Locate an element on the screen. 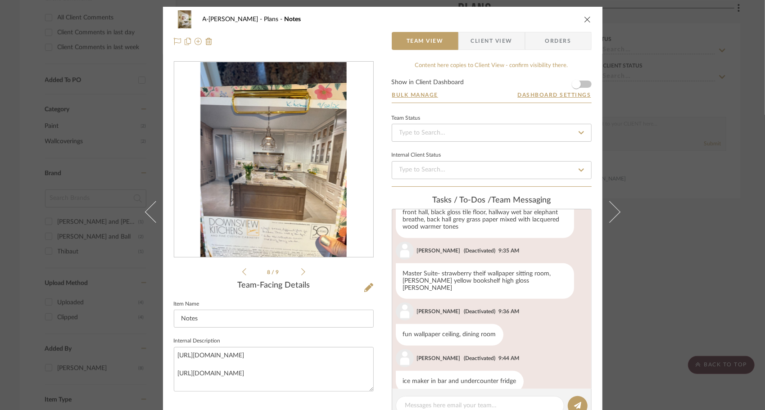  span: Notes is located at coordinates (293, 19).